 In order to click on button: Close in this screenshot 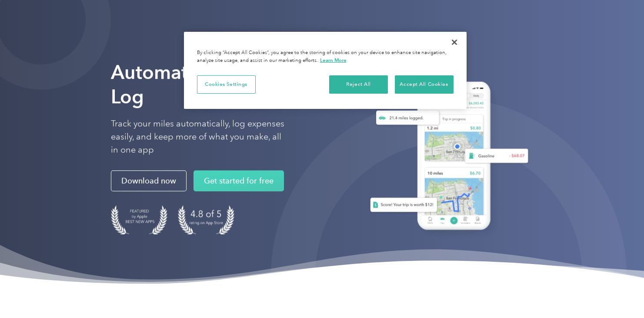, I will do `click(454, 42)`.